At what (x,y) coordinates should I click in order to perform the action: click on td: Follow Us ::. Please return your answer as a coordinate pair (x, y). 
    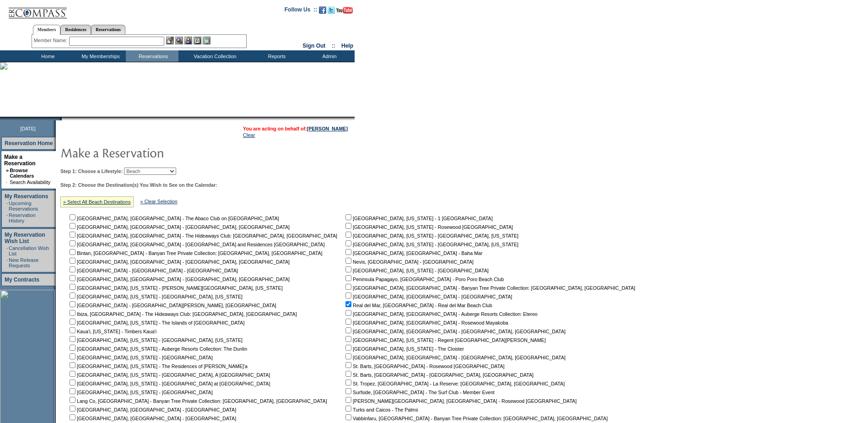
    Looking at the image, I should click on (301, 11).